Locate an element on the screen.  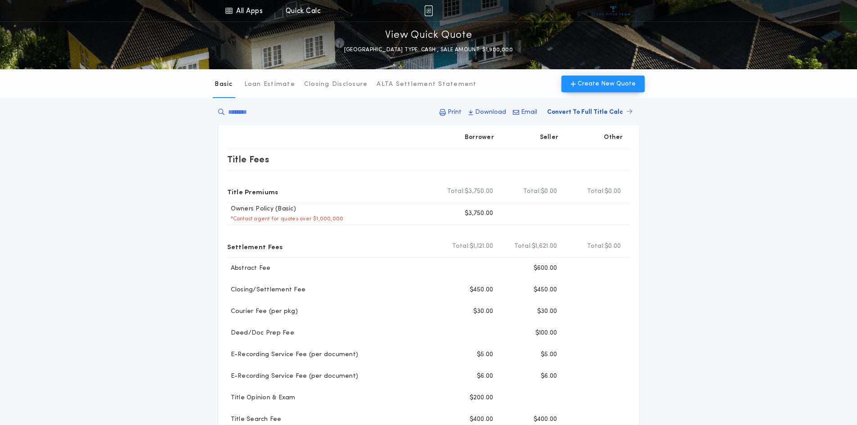
span: $1,621.00 is located at coordinates (544, 247).